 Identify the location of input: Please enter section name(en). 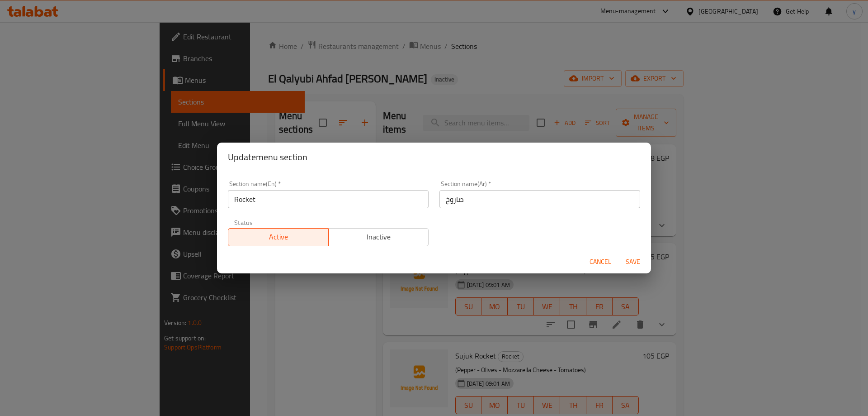
(328, 199).